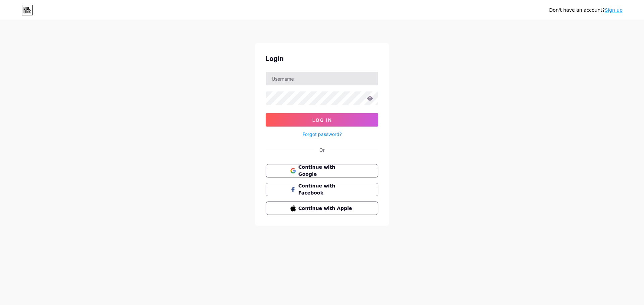  What do you see at coordinates (326, 171) in the screenshot?
I see `span: Continue with Google` at bounding box center [326, 171].